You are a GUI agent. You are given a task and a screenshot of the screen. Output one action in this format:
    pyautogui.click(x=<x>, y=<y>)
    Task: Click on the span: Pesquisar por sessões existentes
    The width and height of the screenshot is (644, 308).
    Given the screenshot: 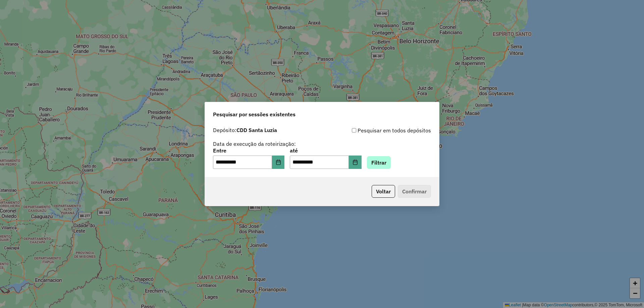 What is the action you would take?
    pyautogui.click(x=255, y=115)
    